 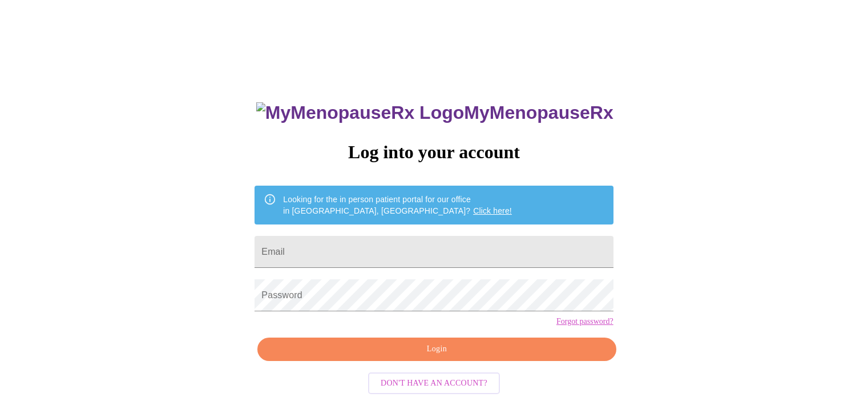 I want to click on img: MyMenopauseRx Logo, so click(x=360, y=112).